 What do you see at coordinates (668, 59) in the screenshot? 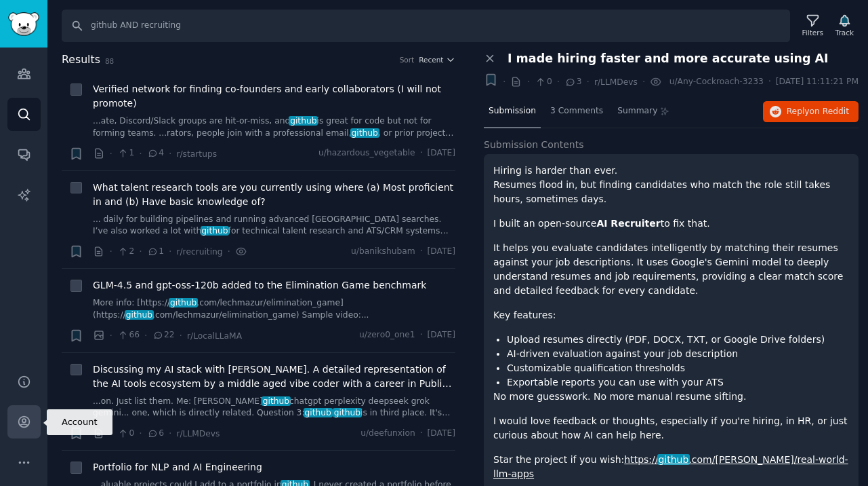
I see `span: I made hiring faster and more accurate using AI` at bounding box center [668, 59].